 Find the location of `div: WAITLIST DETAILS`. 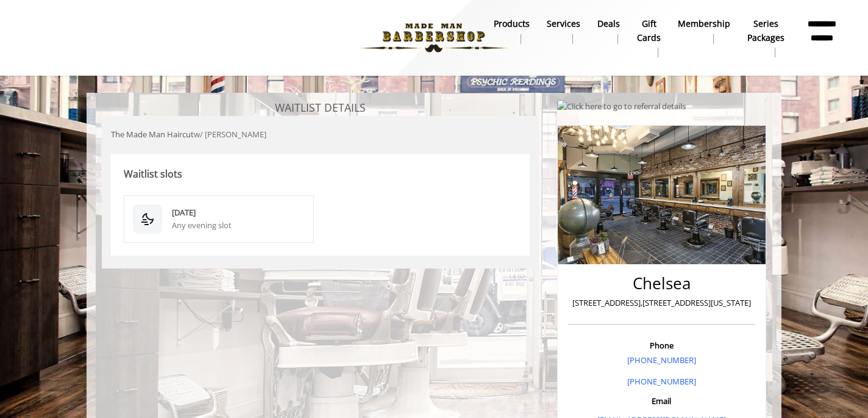

div: WAITLIST DETAILS is located at coordinates (321, 107).